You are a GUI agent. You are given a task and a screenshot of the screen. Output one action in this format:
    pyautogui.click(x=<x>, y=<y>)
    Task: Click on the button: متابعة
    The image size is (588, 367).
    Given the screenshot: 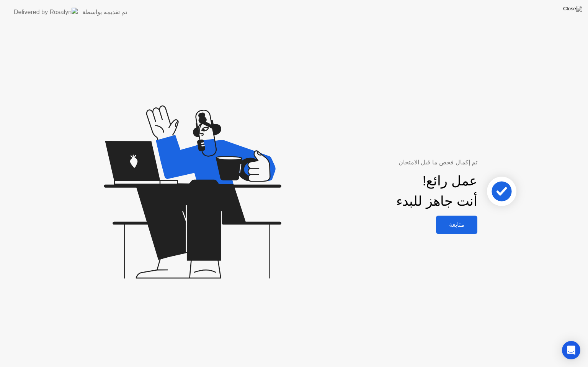 What is the action you would take?
    pyautogui.click(x=457, y=225)
    